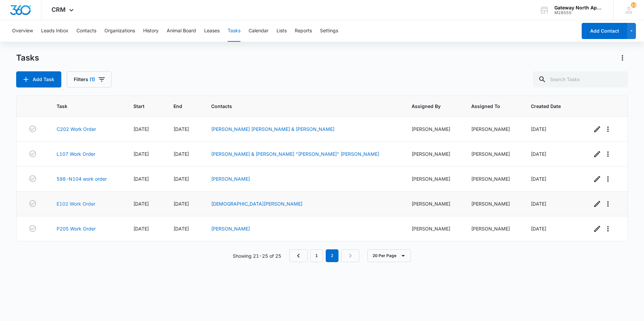 Image resolution: width=644 pixels, height=321 pixels. I want to click on button: Settings, so click(329, 31).